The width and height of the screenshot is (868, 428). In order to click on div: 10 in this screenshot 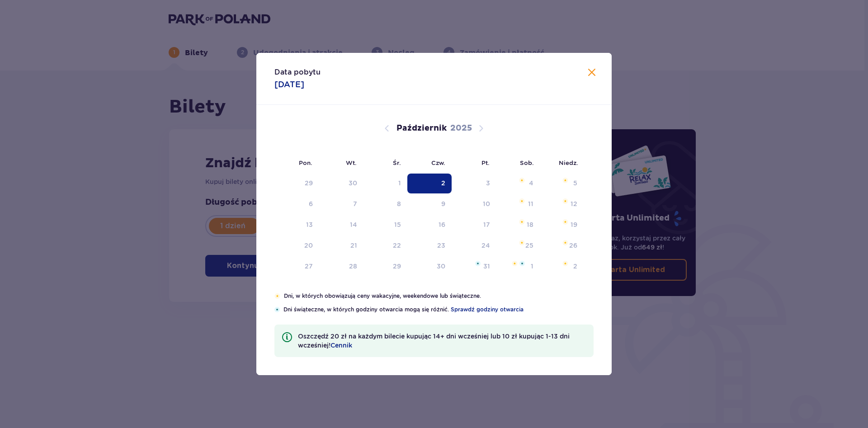, I will do `click(486, 203)`.